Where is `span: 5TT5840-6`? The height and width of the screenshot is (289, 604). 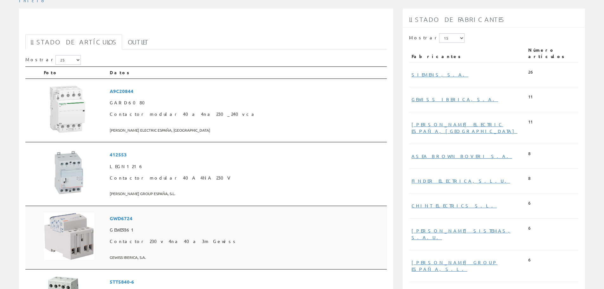 span: 5TT5840-6 is located at coordinates (247, 282).